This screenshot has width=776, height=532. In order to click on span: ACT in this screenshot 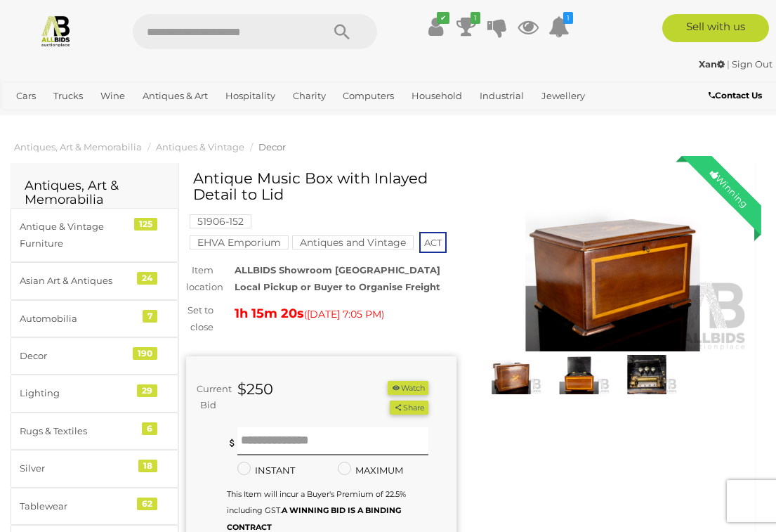, I will do `click(433, 242)`.